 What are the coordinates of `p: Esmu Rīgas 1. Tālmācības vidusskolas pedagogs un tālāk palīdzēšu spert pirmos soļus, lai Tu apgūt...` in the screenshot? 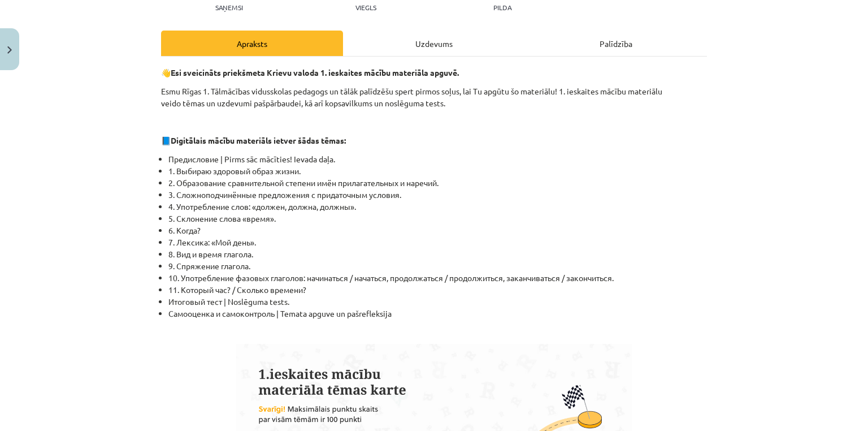 It's located at (434, 97).